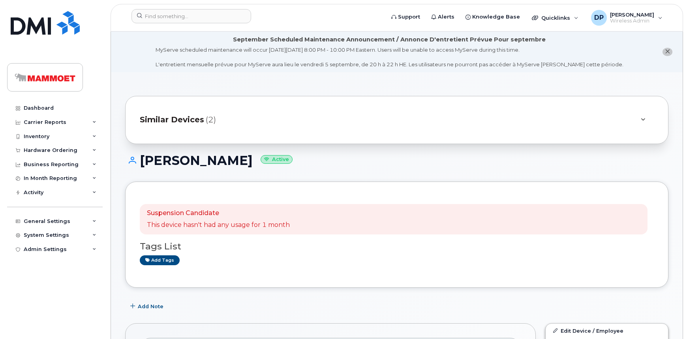 The height and width of the screenshot is (339, 687). What do you see at coordinates (667, 52) in the screenshot?
I see `button: close notification` at bounding box center [667, 52].